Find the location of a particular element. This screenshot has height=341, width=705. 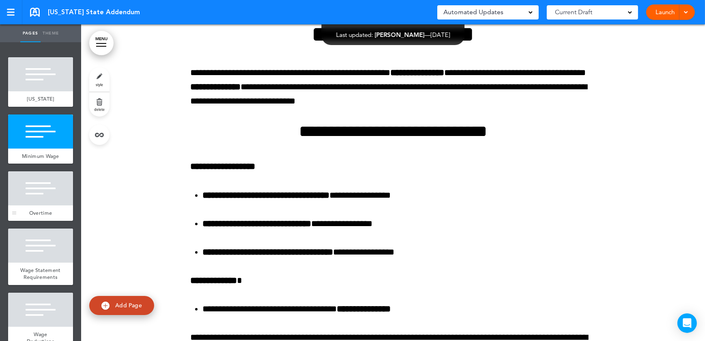

a: Pages is located at coordinates (30, 33).